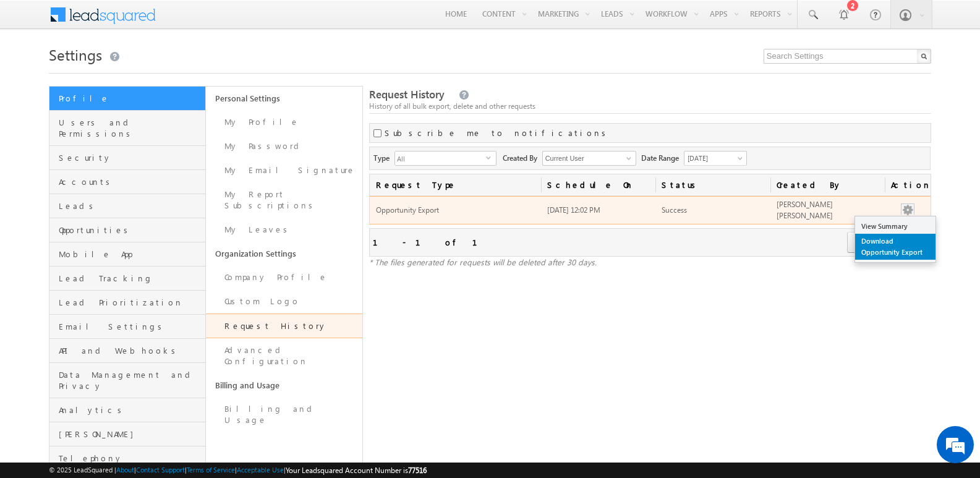  What do you see at coordinates (211, 470) in the screenshot?
I see `a: Terms of Service` at bounding box center [211, 470].